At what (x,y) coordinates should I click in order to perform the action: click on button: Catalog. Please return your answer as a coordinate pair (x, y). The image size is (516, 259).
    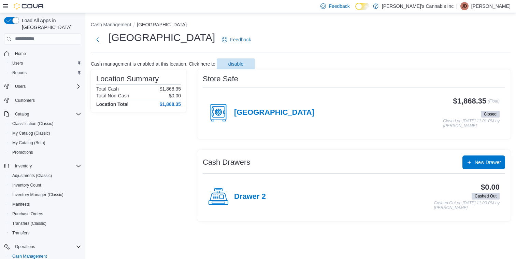
    Looking at the image, I should click on (43, 114).